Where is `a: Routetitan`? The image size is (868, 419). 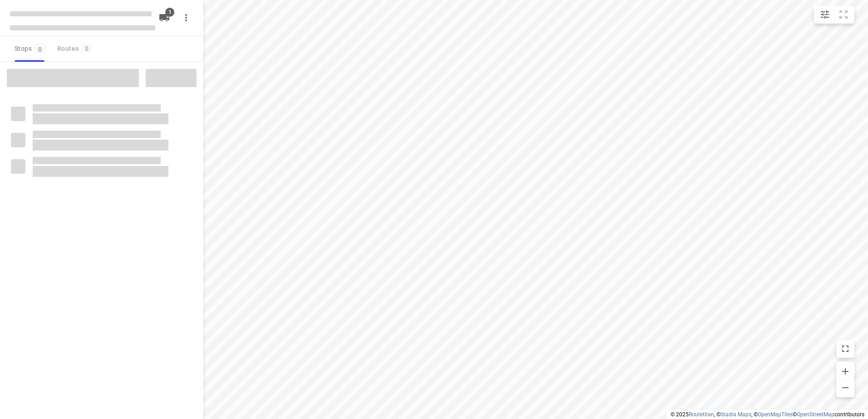 a: Routetitan is located at coordinates (701, 415).